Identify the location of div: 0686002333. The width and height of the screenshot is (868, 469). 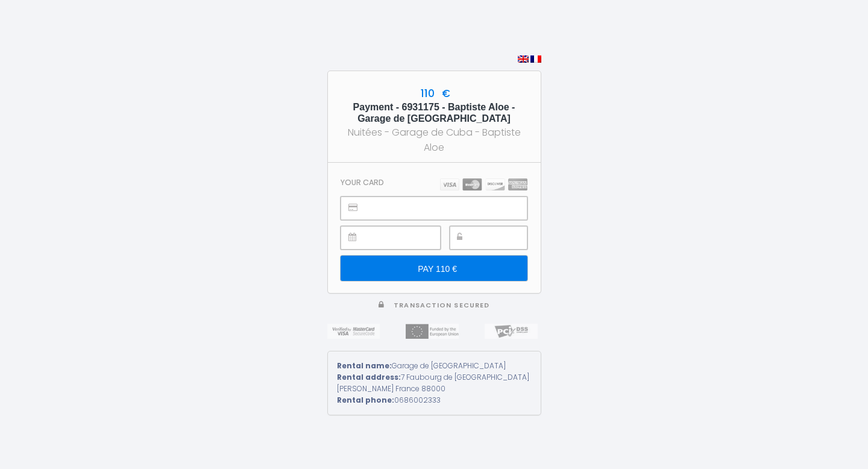
(434, 400).